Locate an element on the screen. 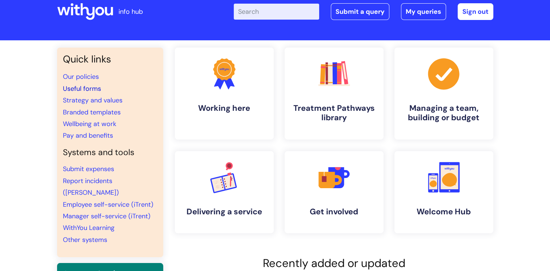  a: Our policies is located at coordinates (81, 77).